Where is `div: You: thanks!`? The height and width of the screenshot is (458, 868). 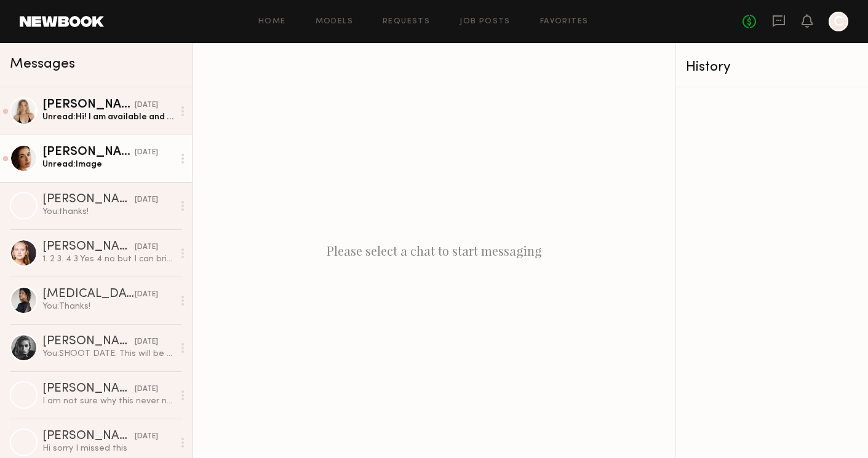 div: You: thanks! is located at coordinates (108, 212).